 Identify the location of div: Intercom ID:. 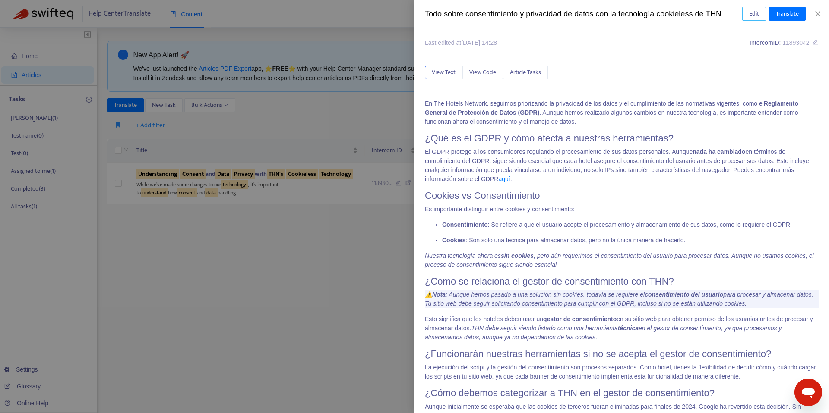
(784, 43).